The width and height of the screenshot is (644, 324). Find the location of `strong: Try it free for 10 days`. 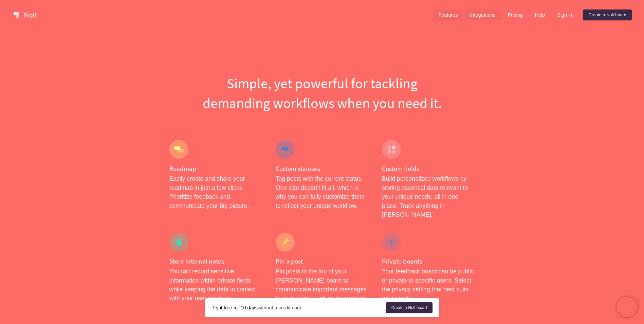

strong: Try it free for 10 days is located at coordinates (235, 308).